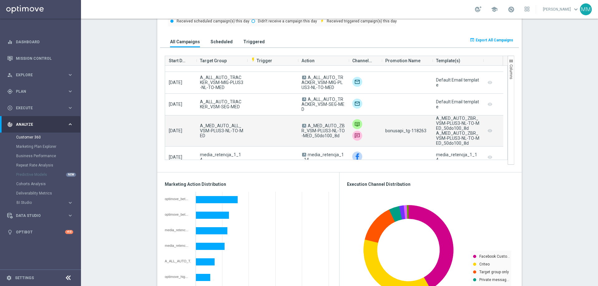 Image resolution: width=598 pixels, height=286 pixels. Describe the element at coordinates (494, 272) in the screenshot. I see `text: Target group only` at that location.